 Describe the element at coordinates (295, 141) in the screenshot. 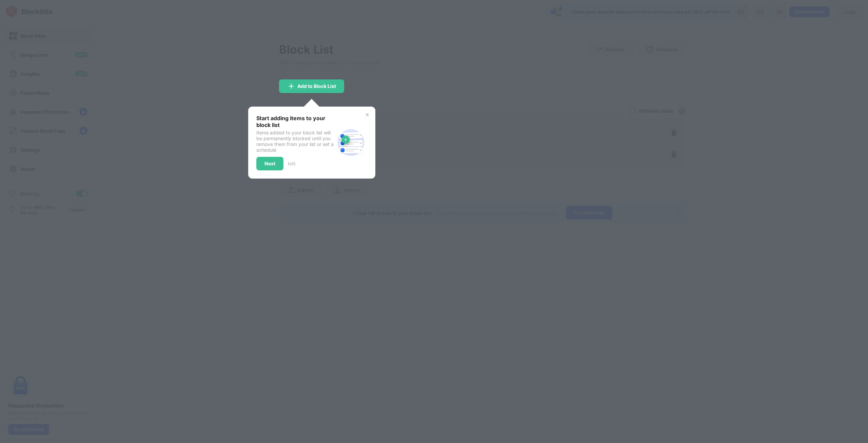

I see `div: Items added to your block list will be permanently blocked until you remove them from your list o...` at that location.